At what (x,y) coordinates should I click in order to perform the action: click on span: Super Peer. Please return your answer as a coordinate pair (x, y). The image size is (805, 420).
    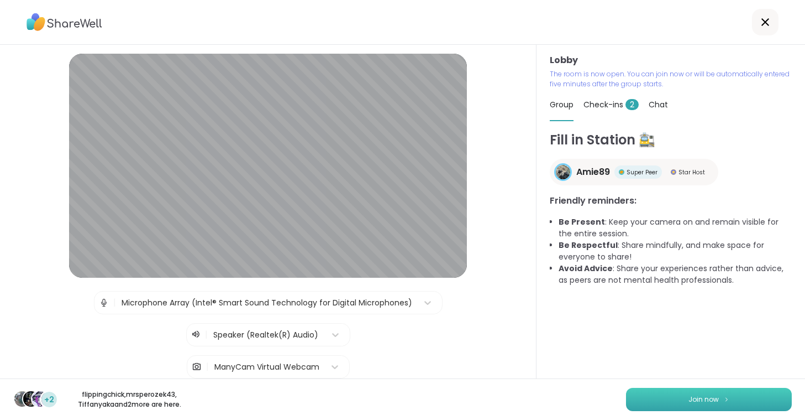
    Looking at the image, I should click on (642, 172).